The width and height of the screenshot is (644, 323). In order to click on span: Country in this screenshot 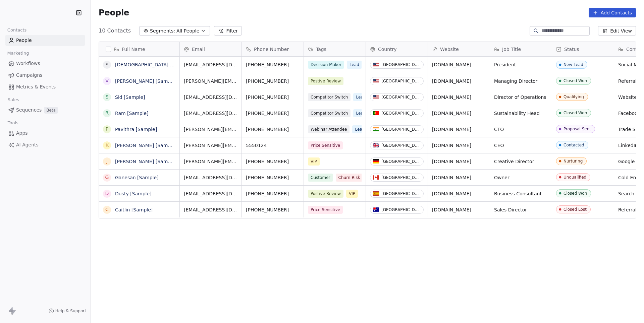, I will do `click(387, 50)`.